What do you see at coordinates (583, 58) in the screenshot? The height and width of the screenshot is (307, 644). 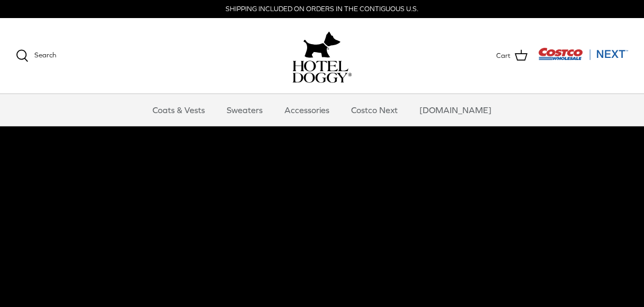 I see `a: Visit Costco Next` at bounding box center [583, 58].